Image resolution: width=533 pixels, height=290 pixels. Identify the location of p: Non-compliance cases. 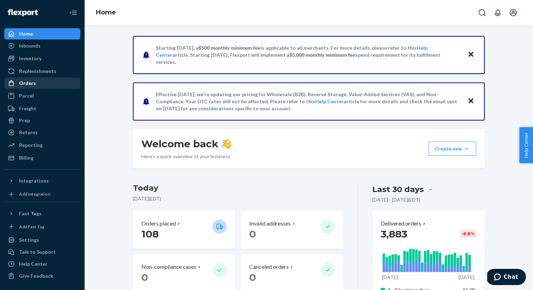
(169, 267).